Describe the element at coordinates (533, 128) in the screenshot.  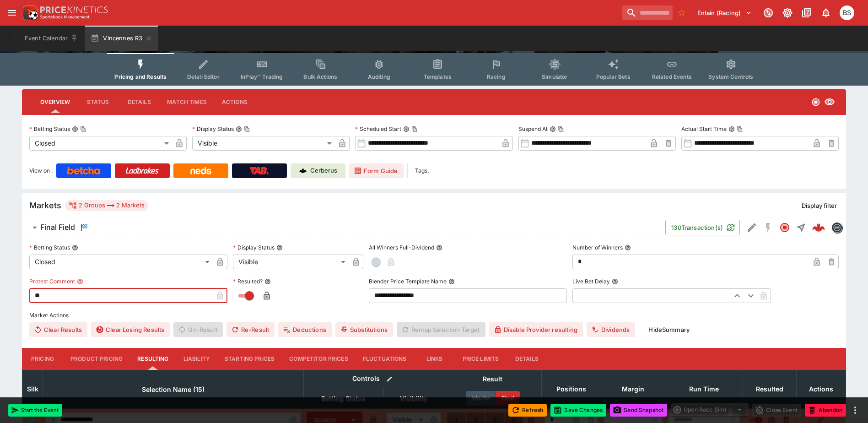
I see `p: Suspend At` at that location.